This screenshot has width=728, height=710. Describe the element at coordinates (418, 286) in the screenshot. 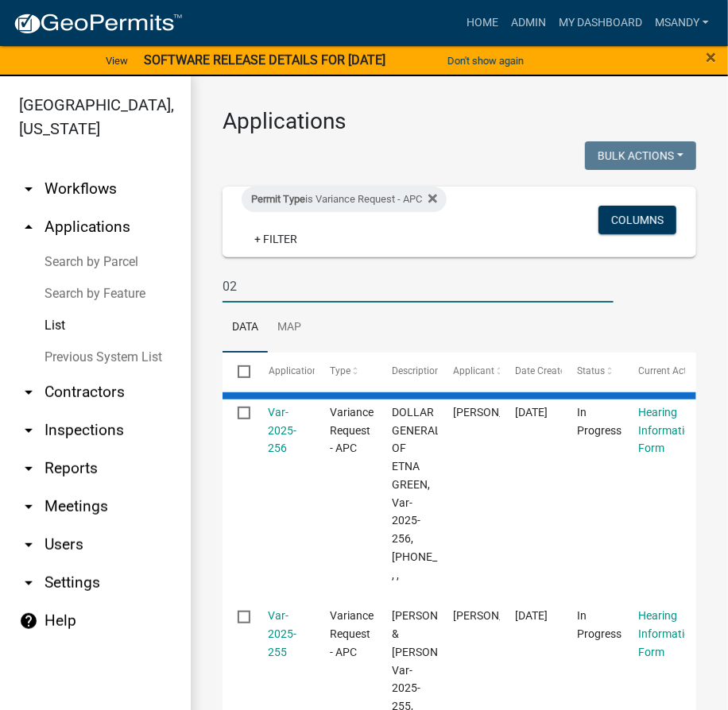

I see `input: Search for applications` at that location.